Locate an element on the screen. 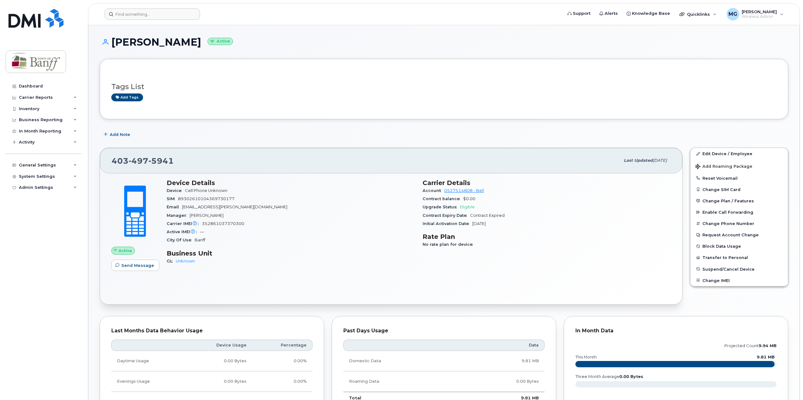 This screenshot has height=400, width=803. tspan: 9.94 MB is located at coordinates (768, 345).